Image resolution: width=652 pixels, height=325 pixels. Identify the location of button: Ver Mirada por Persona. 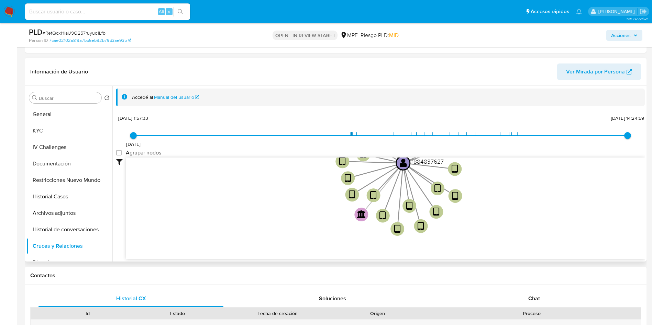
(599, 72).